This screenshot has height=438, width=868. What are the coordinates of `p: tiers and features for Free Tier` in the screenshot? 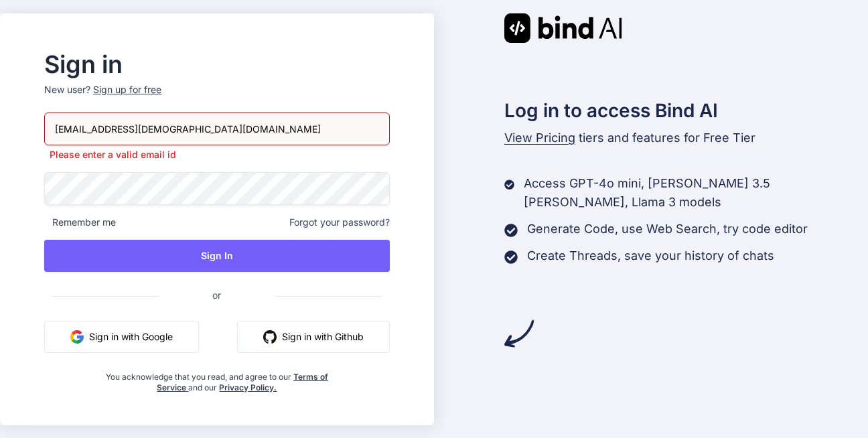 It's located at (686, 138).